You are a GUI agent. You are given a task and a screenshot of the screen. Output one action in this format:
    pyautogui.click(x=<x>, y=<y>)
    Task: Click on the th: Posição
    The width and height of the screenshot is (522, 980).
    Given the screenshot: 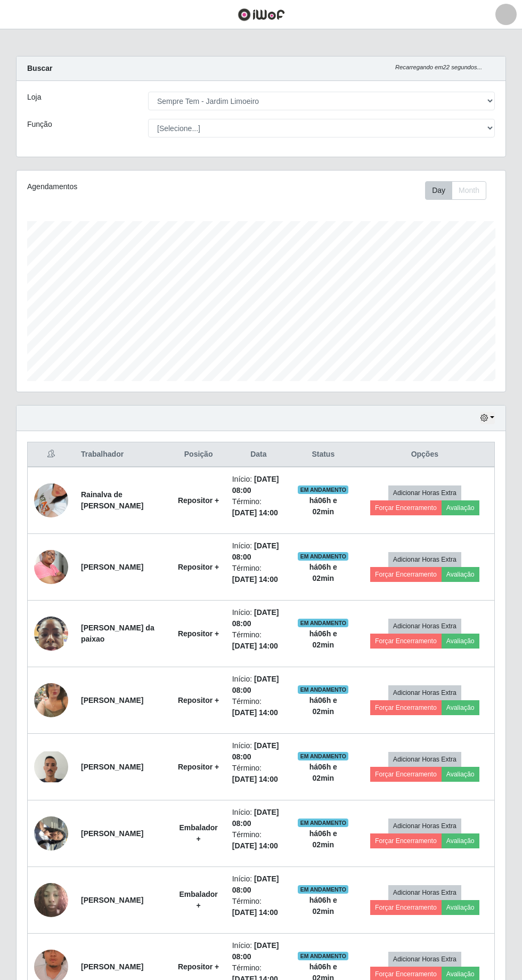 What is the action you would take?
    pyautogui.click(x=198, y=454)
    